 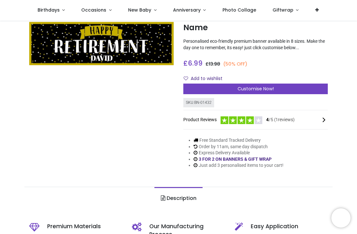 What do you see at coordinates (199, 102) in the screenshot?
I see `div: SKU: BN-01432` at bounding box center [199, 102].